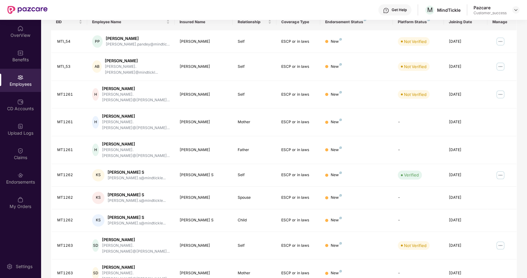 The image size is (527, 278). Describe the element at coordinates (28, 10) in the screenshot. I see `img: New Pazcare Logo` at that location.